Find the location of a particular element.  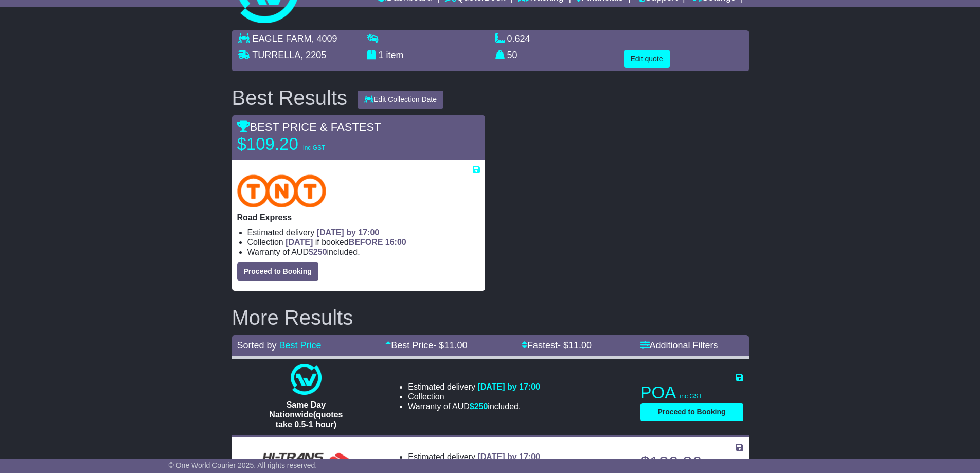

span: © One World Courier 2025. All rights reserved. is located at coordinates (243, 466).